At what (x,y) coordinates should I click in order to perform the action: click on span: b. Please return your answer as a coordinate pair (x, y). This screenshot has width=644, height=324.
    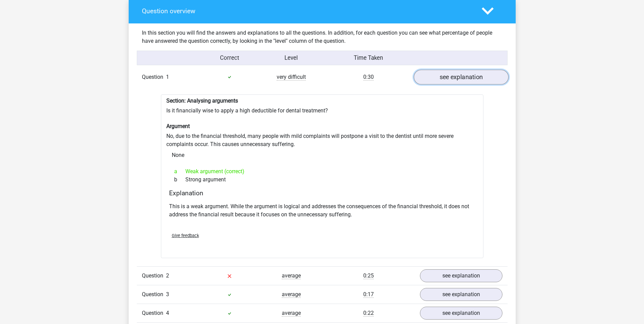
    Looking at the image, I should click on (180, 180).